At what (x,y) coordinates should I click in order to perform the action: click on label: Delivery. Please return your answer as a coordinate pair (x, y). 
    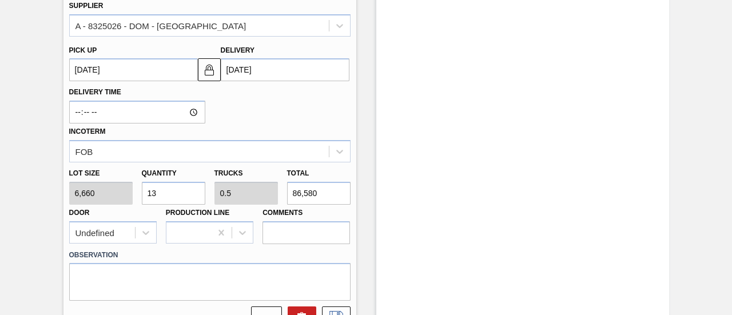
    Looking at the image, I should click on (238, 50).